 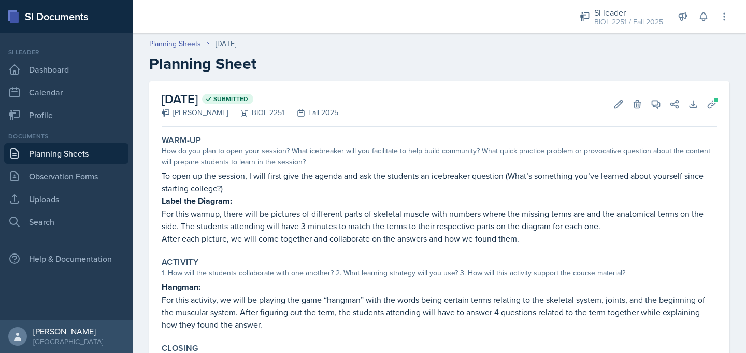 I want to click on a: Search, so click(x=66, y=222).